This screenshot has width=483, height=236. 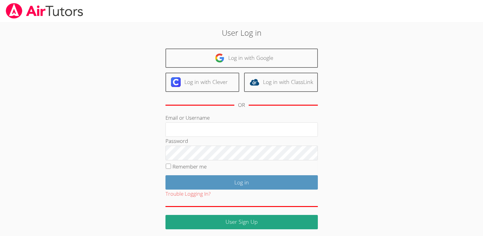 I want to click on button: Trouble Logging In?, so click(x=188, y=194).